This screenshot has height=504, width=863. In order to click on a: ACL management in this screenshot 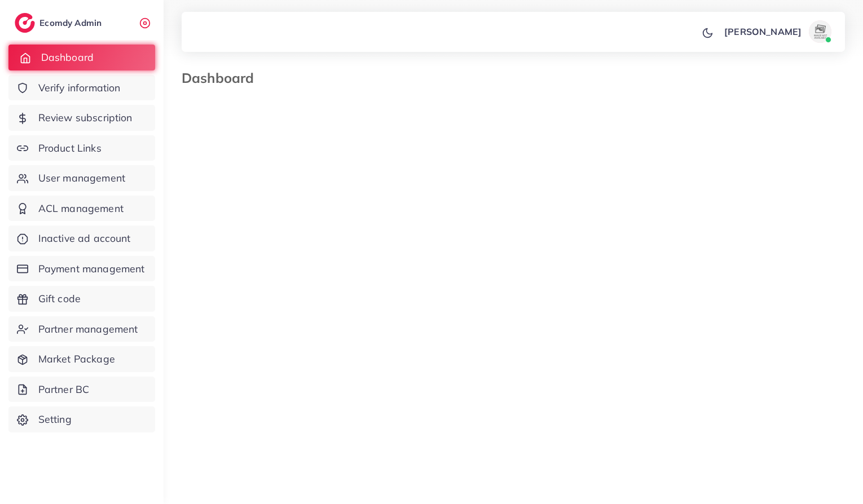, I will do `click(82, 209)`.